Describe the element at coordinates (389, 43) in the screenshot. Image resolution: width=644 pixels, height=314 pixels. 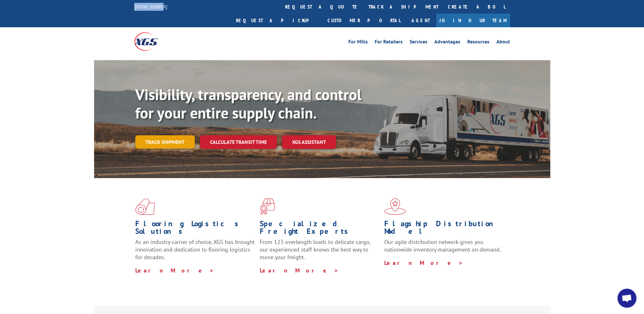
I see `a: For Retailers` at that location.